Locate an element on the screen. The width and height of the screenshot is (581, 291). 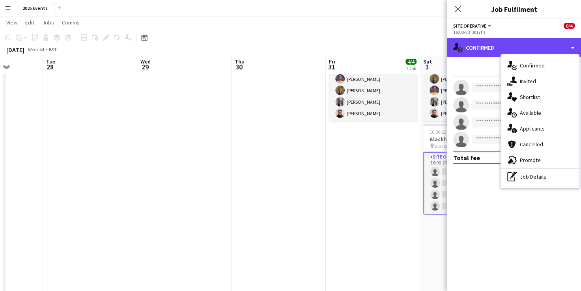
span: Cancelled is located at coordinates (532, 144).